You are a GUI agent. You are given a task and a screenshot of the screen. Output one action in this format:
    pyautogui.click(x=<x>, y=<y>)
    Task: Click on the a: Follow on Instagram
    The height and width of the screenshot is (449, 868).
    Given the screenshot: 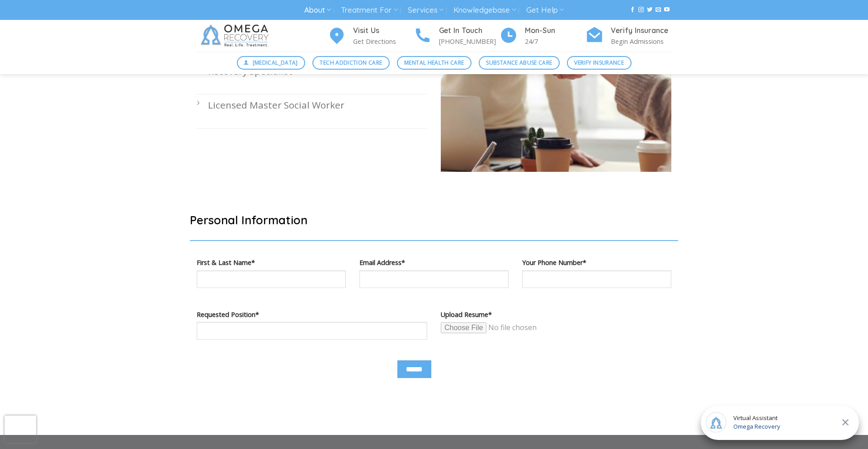 What is the action you would take?
    pyautogui.click(x=641, y=10)
    